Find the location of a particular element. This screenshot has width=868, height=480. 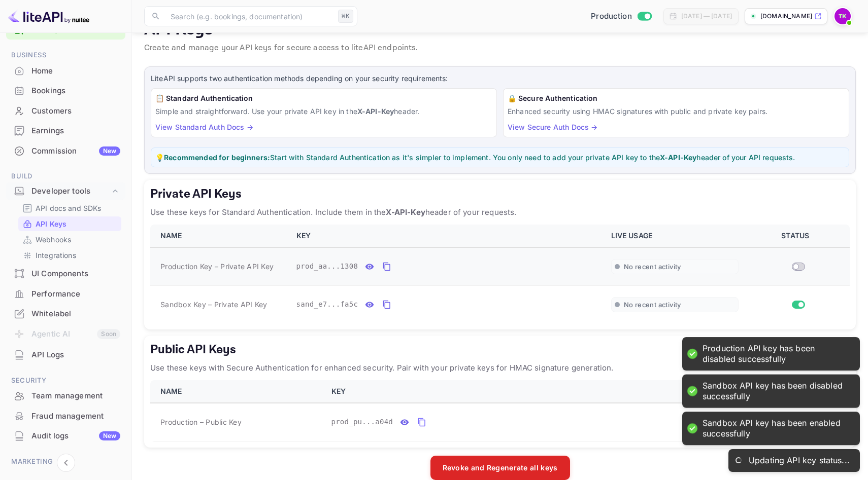

a: Home is located at coordinates (65, 71).